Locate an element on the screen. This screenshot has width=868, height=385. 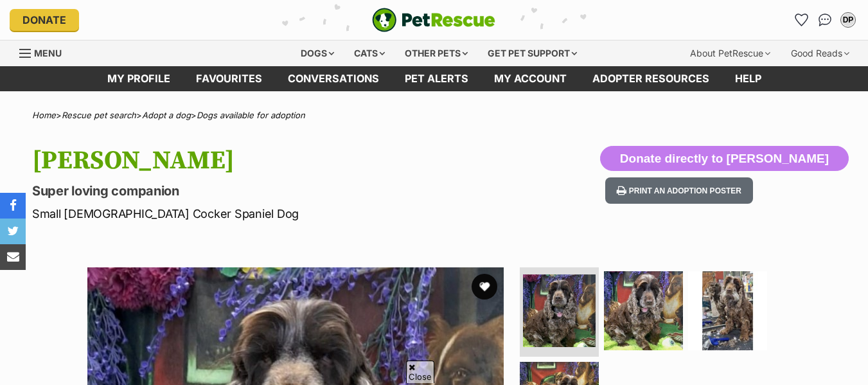
a: Rescue pet search is located at coordinates (99, 115).